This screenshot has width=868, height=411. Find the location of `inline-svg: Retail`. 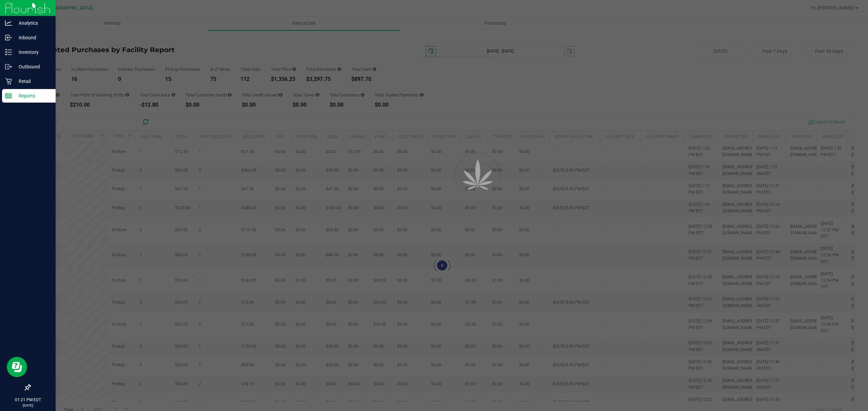

inline-svg: Retail is located at coordinates (9, 81).